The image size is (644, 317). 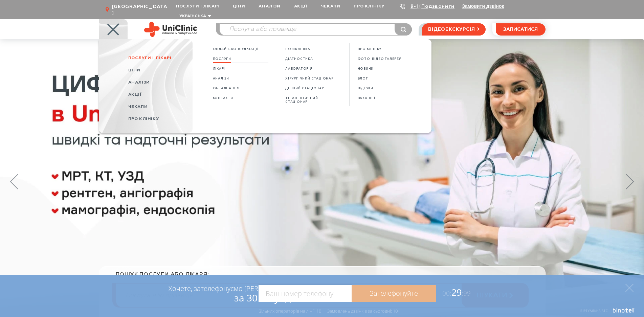 What do you see at coordinates (299, 69) in the screenshot?
I see `a: Лабораторія` at bounding box center [299, 69].